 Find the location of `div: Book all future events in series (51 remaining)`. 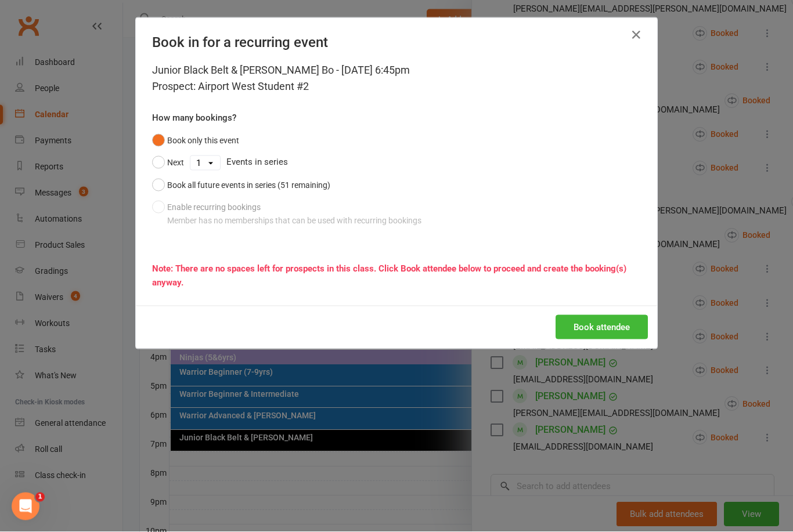

div: Book all future events in series (51 remaining) is located at coordinates (248, 185).